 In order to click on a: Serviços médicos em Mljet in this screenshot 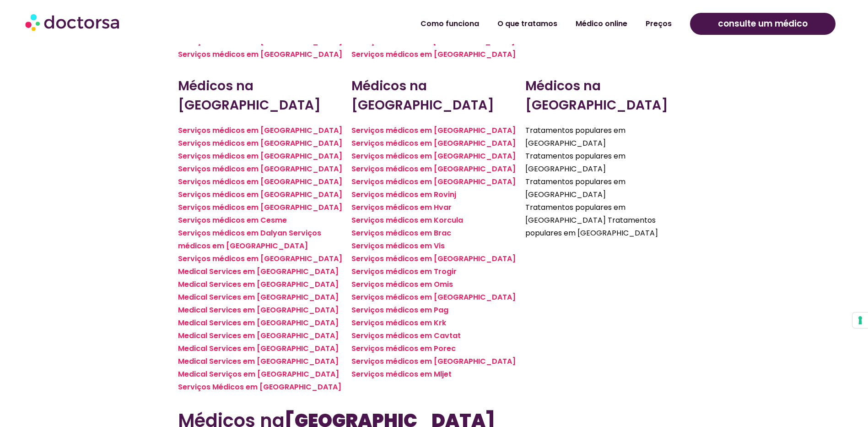, I will do `click(401, 374)`.